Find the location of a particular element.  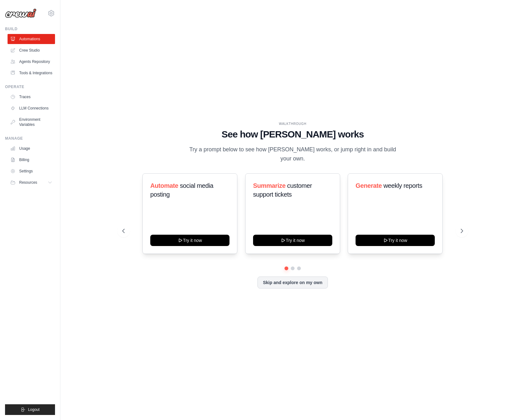

a: Agents Repository is located at coordinates (31, 61).